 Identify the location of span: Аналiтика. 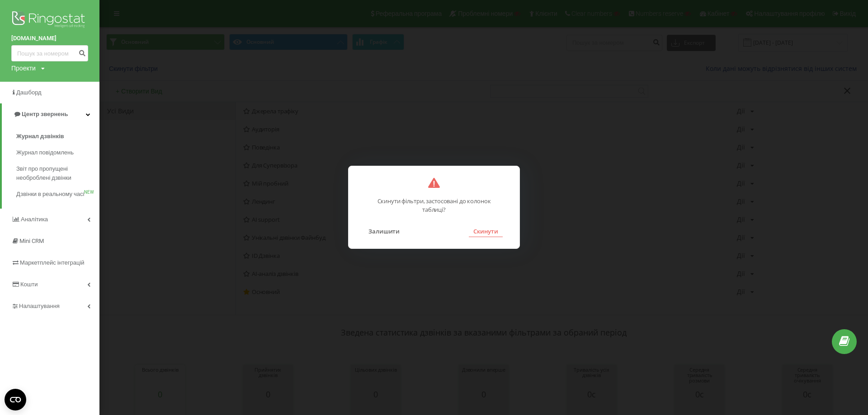
(35, 219).